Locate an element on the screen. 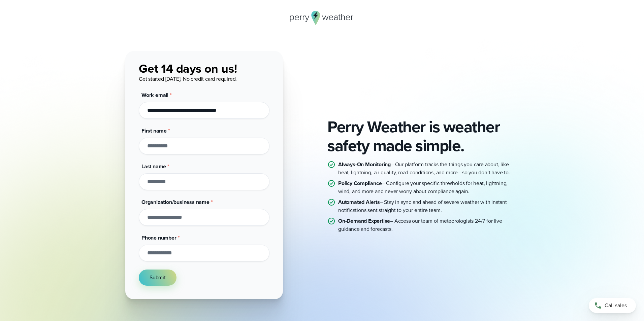 The height and width of the screenshot is (321, 644). span: Organization/business name is located at coordinates (176, 202).